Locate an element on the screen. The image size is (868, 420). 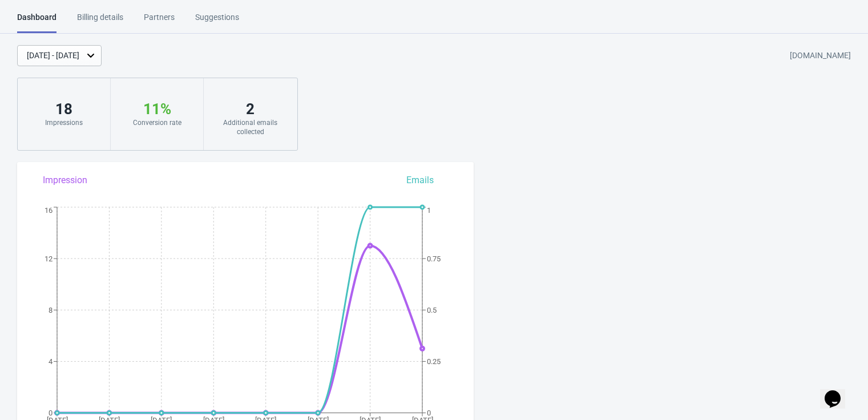
div: Billing details is located at coordinates (100, 21).